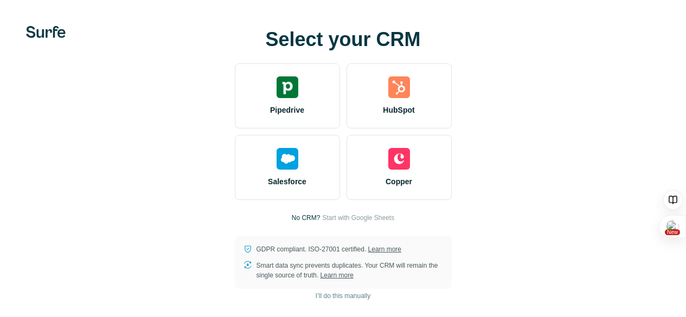 This screenshot has width=686, height=317. Describe the element at coordinates (350, 271) in the screenshot. I see `p: Smart data sync prevents duplicates. Your CRM will remain the single source of truth.` at that location.